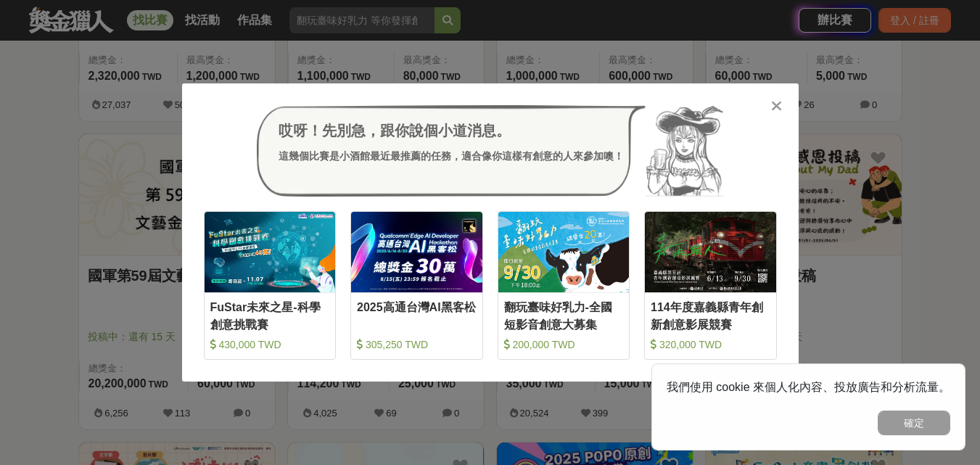 The width and height of the screenshot is (980, 465). What do you see at coordinates (564, 345) in the screenshot?
I see `div: 200,000 TWD` at bounding box center [564, 345].